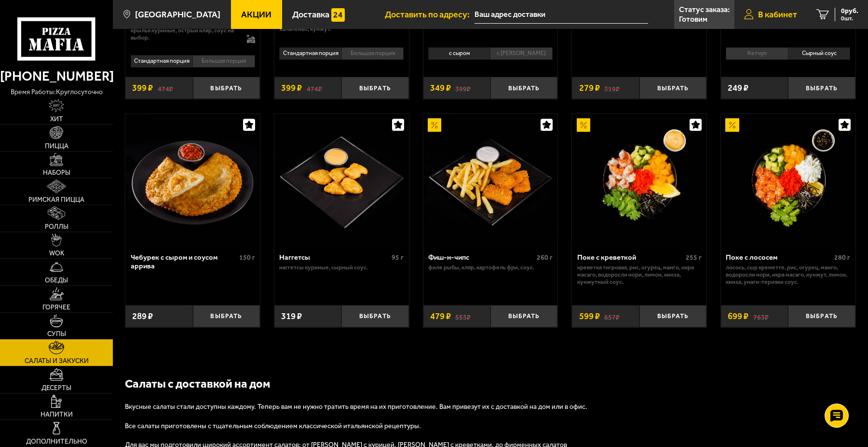 This screenshot has height=447, width=868. Describe the element at coordinates (819, 54) in the screenshot. I see `li: Сырный соус` at that location.